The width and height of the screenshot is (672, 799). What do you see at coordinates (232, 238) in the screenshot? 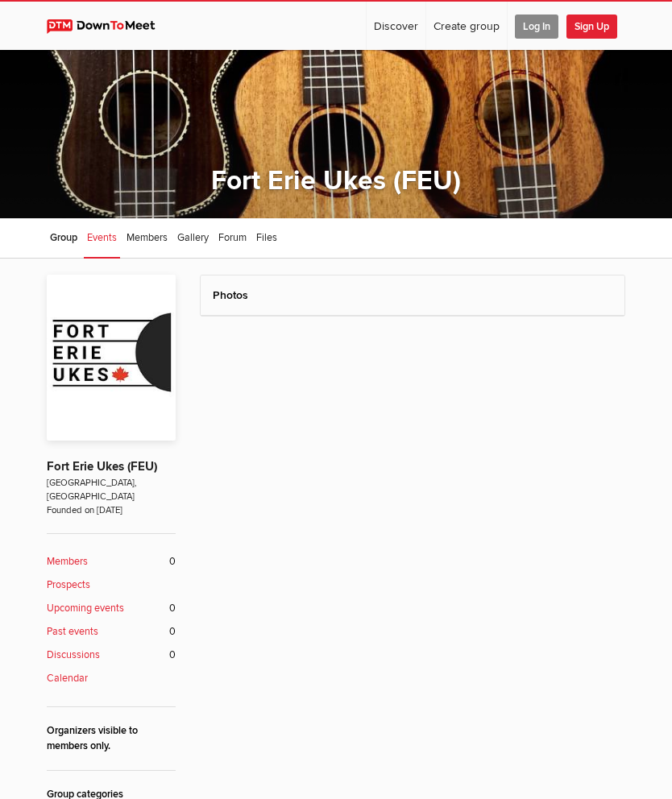
I see `a: Forum` at bounding box center [232, 238].